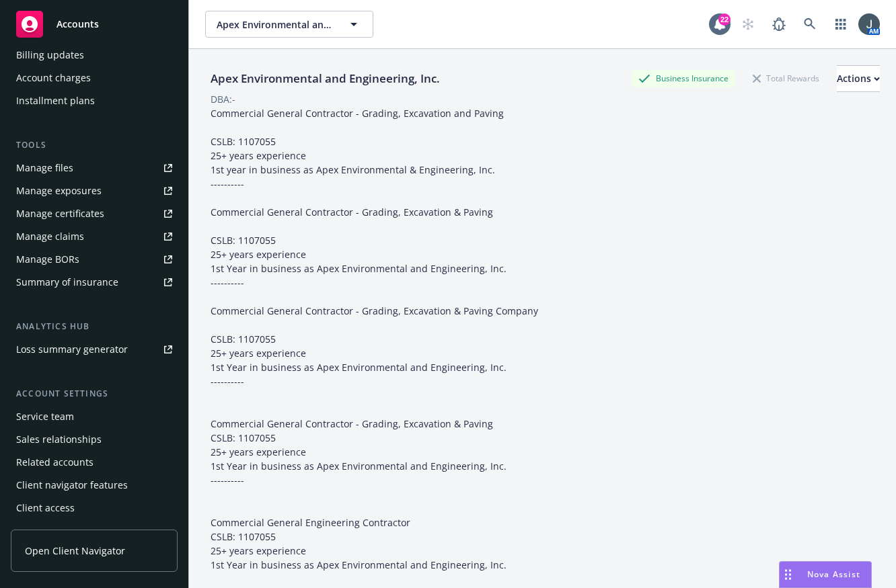  Describe the element at coordinates (55, 101) in the screenshot. I see `div: Installment plans` at that location.